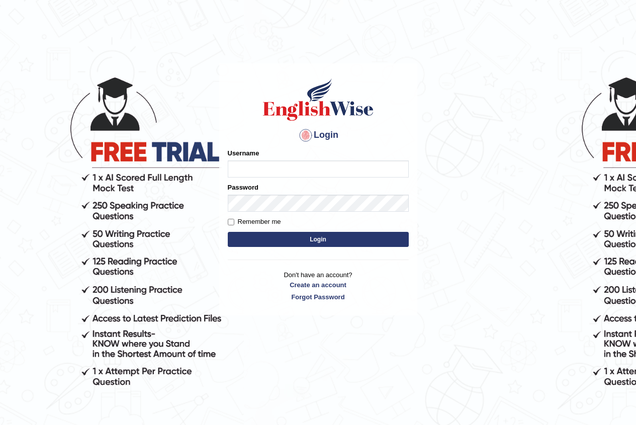  Describe the element at coordinates (318, 285) in the screenshot. I see `a: Create an account` at that location.